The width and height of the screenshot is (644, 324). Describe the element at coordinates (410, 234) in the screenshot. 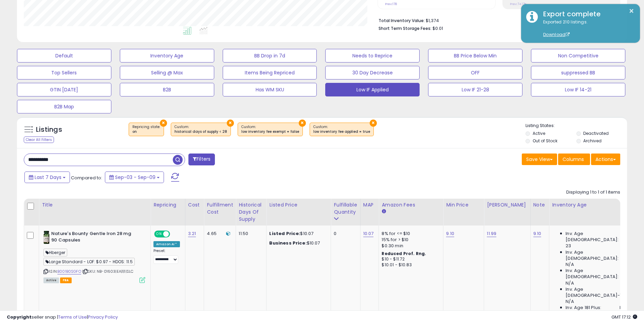

I see `div: 8% for <= $10` at that location.